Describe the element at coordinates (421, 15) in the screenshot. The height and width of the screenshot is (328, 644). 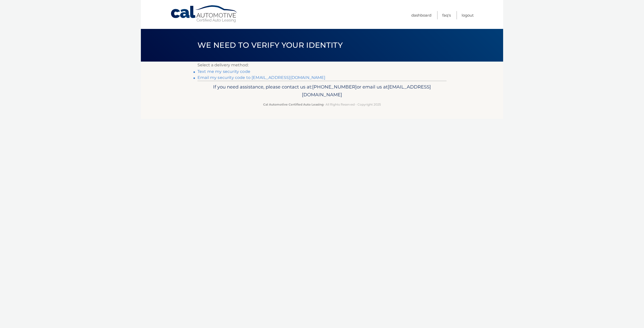
I see `a: Dashboard` at that location.